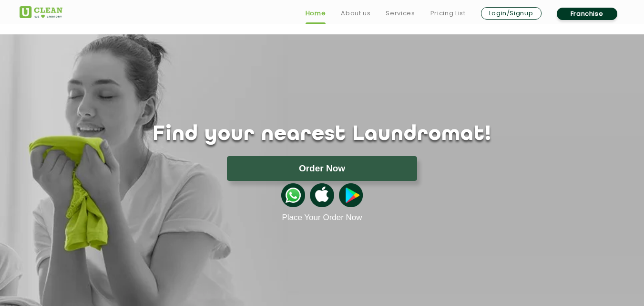  Describe the element at coordinates (448, 13) in the screenshot. I see `a: Pricing List` at that location.